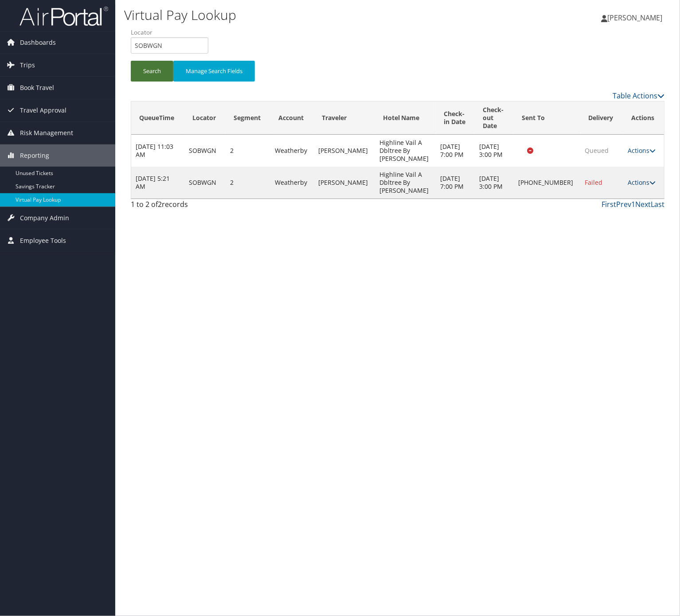 This screenshot has height=616, width=680. What do you see at coordinates (643, 204) in the screenshot?
I see `a: Next` at bounding box center [643, 204].